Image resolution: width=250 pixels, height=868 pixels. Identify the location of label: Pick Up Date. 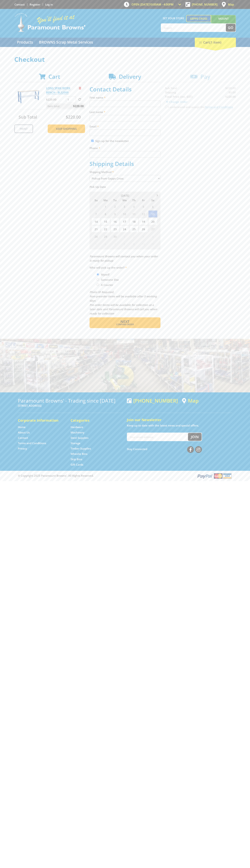
(125, 187).